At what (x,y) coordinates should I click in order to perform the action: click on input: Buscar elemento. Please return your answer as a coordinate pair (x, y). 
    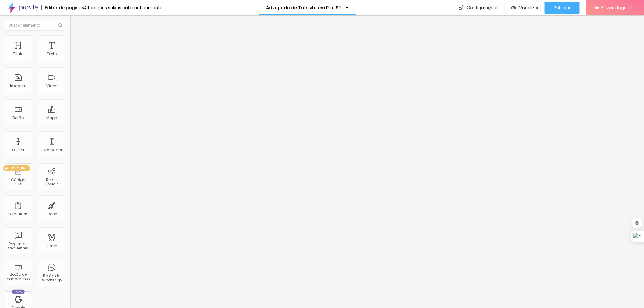
    Looking at the image, I should click on (35, 26).